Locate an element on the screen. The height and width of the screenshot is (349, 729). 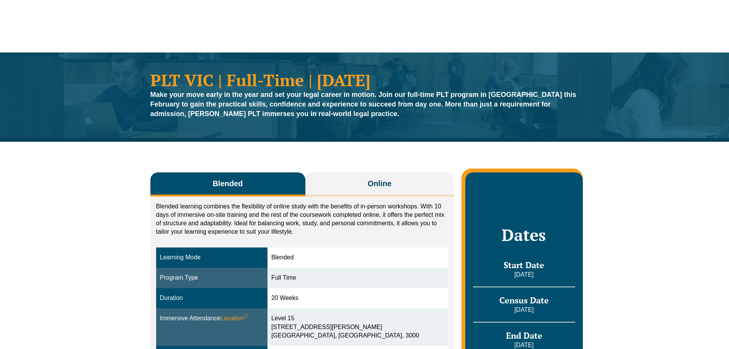
span: Location is located at coordinates (234, 318).